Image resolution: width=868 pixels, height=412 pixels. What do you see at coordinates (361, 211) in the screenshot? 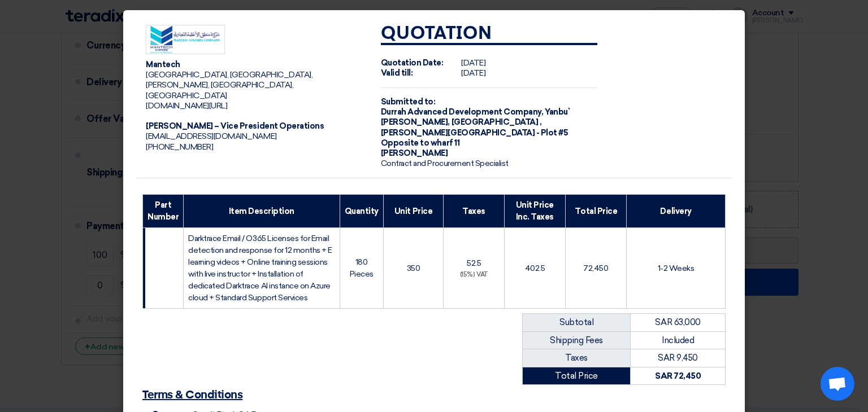
I see `th: Quantity` at bounding box center [361, 211].